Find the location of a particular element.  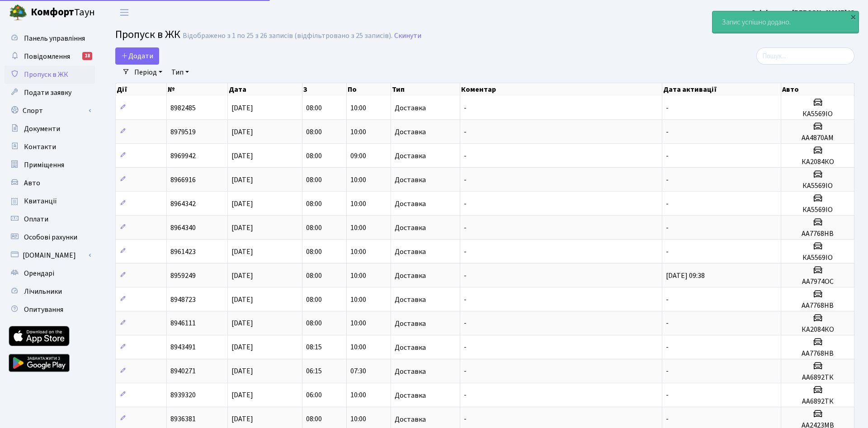

span: 8936381 is located at coordinates (183, 419).